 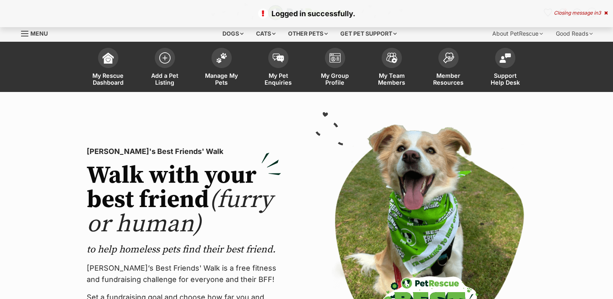 What do you see at coordinates (505, 79) in the screenshot?
I see `span: Support Help Desk` at bounding box center [505, 79].